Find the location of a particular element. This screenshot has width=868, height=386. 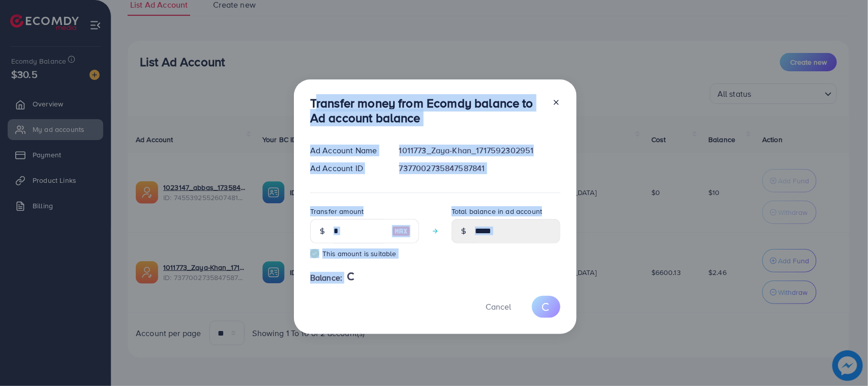

label: Total balance in ad account is located at coordinates (497, 211).